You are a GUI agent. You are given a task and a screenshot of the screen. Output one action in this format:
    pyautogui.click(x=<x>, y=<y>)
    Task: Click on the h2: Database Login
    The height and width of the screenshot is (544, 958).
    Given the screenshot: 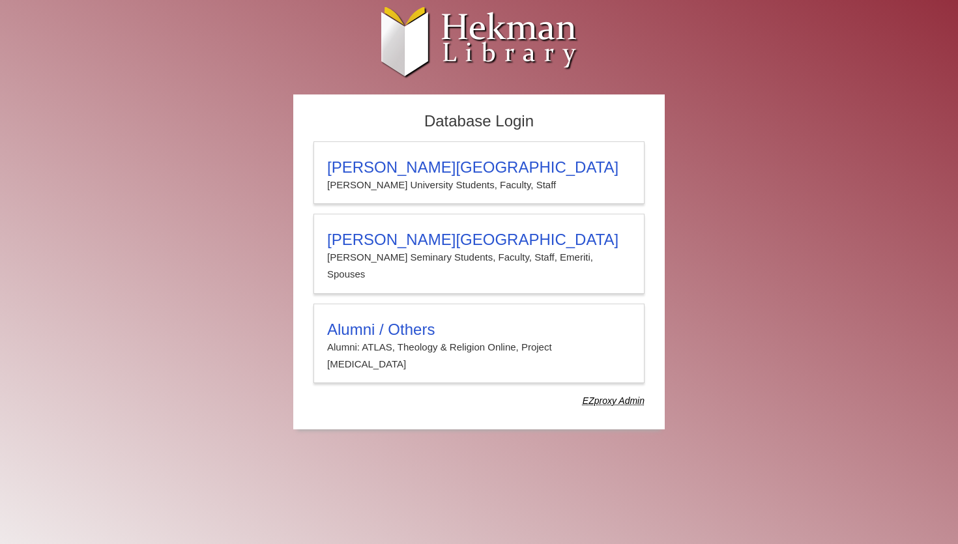 What is the action you would take?
    pyautogui.click(x=479, y=121)
    